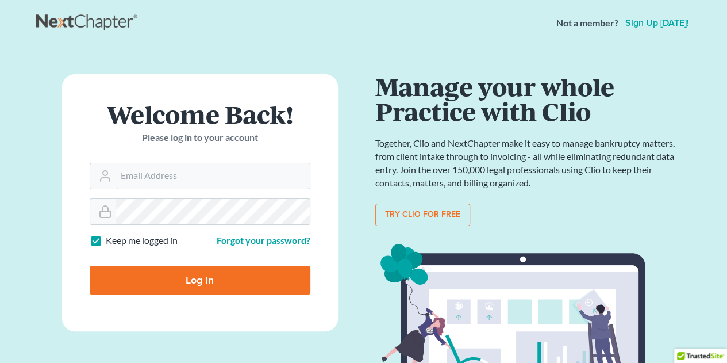 The height and width of the screenshot is (363, 727). I want to click on p: Please log in to your account, so click(200, 137).